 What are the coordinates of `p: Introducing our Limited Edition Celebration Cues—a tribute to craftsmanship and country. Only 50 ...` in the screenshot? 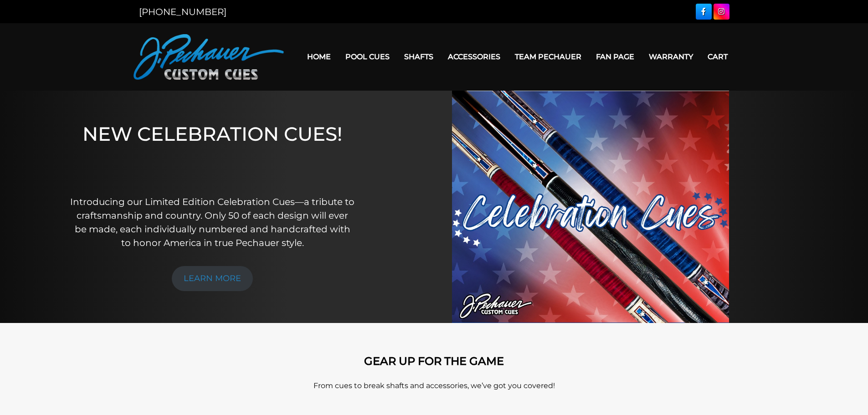 It's located at (212, 222).